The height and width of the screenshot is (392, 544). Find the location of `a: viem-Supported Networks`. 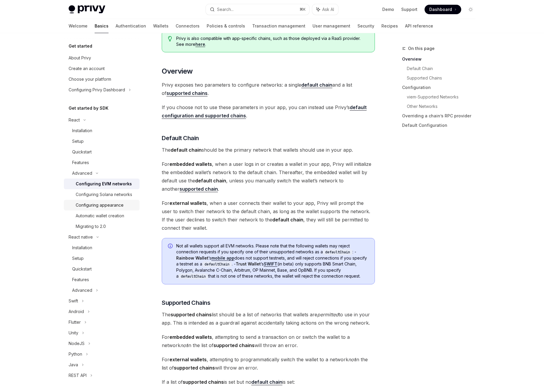

a: viem-Supported Networks is located at coordinates (443, 97).